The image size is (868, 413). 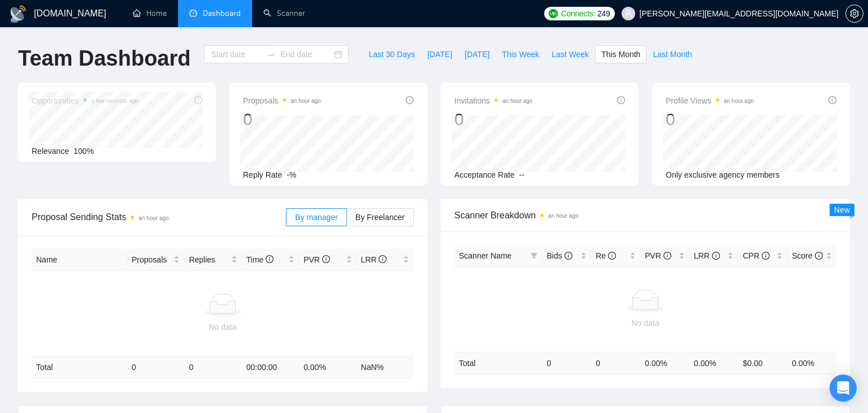 What do you see at coordinates (605, 256) in the screenshot?
I see `span: Re` at bounding box center [605, 256].